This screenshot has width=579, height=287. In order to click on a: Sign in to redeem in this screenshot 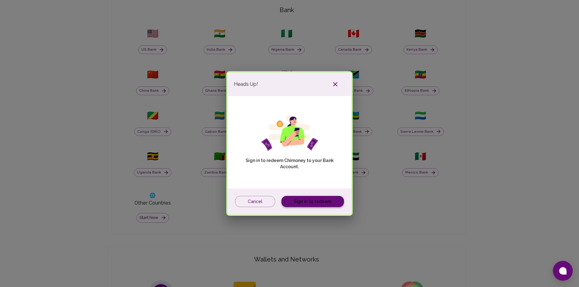, I will do `click(312, 202)`.